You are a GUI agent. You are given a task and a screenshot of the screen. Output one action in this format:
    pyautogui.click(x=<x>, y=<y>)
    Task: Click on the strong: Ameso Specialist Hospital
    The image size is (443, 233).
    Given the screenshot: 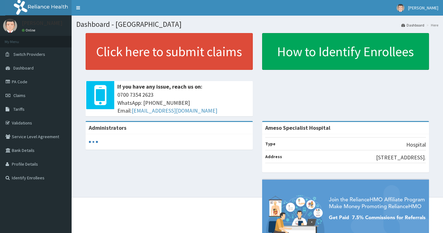 What is the action you would take?
    pyautogui.click(x=298, y=127)
    